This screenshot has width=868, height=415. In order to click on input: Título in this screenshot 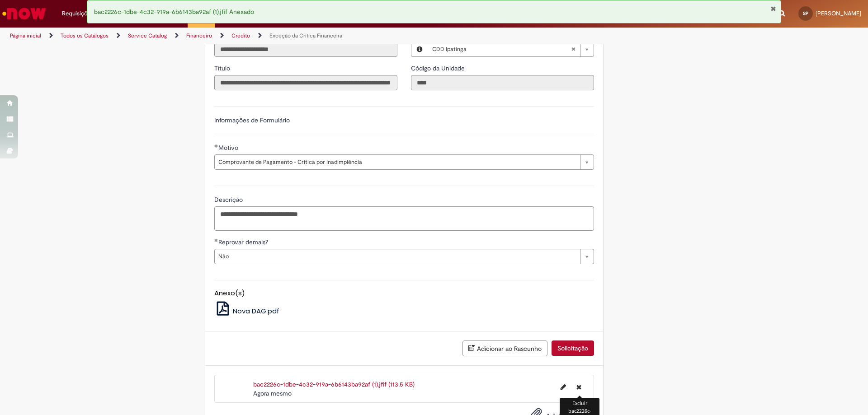, I will do `click(306, 83)`.